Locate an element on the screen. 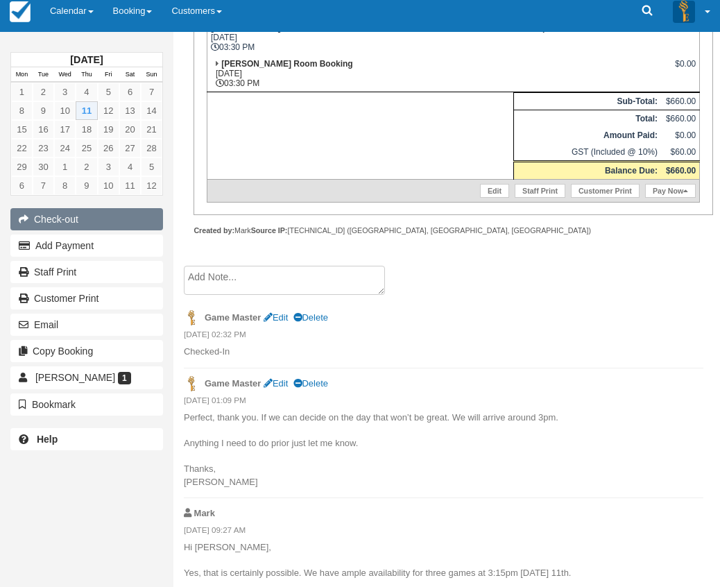 The height and width of the screenshot is (587, 720). button: Add Payment is located at coordinates (87, 245).